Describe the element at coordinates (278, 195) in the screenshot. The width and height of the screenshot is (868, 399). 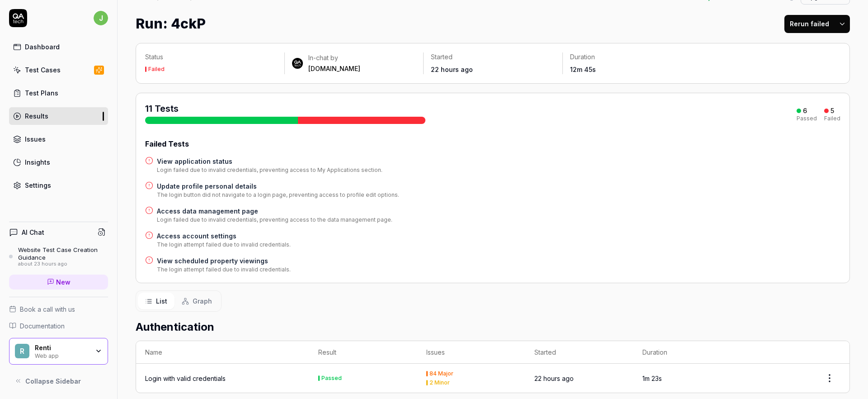
I see `div: The login button did not navigate to a login page, preventing access to profile edit options.` at that location.